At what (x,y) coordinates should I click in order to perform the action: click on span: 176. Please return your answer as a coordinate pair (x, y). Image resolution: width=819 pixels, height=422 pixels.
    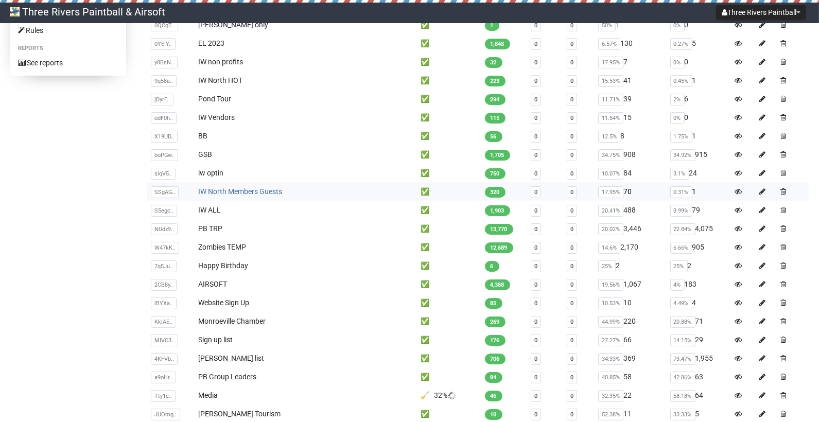
    Looking at the image, I should click on (495, 340).